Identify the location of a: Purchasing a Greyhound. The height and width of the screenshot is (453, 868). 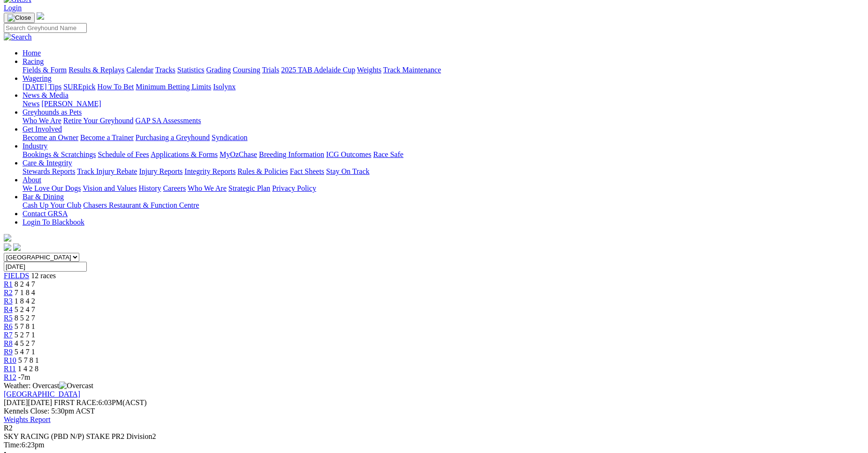
(173, 137).